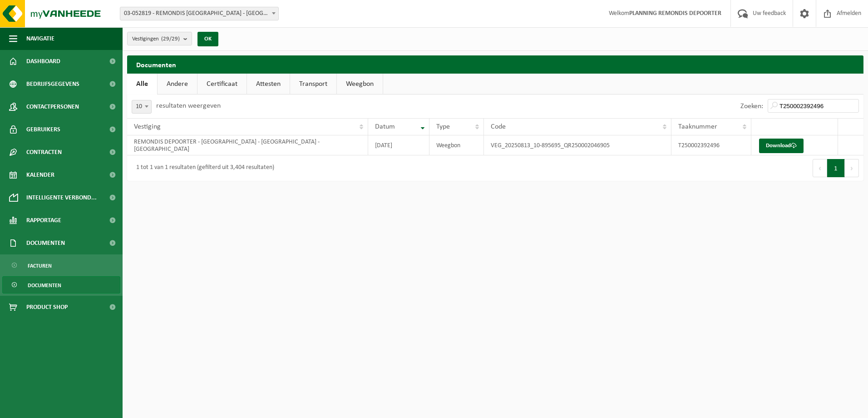  Describe the element at coordinates (47, 307) in the screenshot. I see `span: Product Shop` at that location.